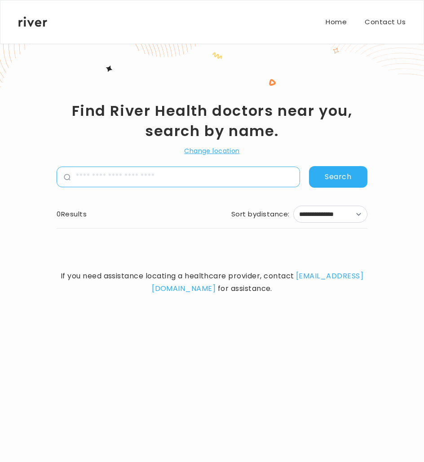  Describe the element at coordinates (211, 151) in the screenshot. I see `button: Change location` at that location.